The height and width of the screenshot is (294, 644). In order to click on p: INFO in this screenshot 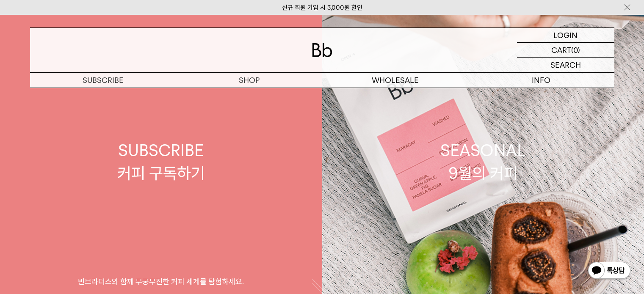, I will do `click(541, 80)`.